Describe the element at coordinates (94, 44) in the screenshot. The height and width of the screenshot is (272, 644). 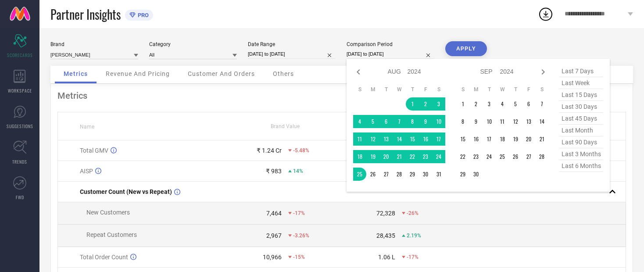
I see `div: Brand` at that location.